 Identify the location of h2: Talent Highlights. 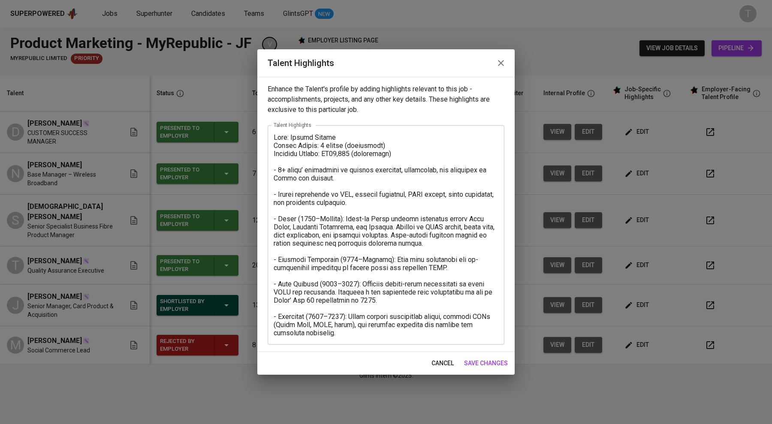
(386, 63).